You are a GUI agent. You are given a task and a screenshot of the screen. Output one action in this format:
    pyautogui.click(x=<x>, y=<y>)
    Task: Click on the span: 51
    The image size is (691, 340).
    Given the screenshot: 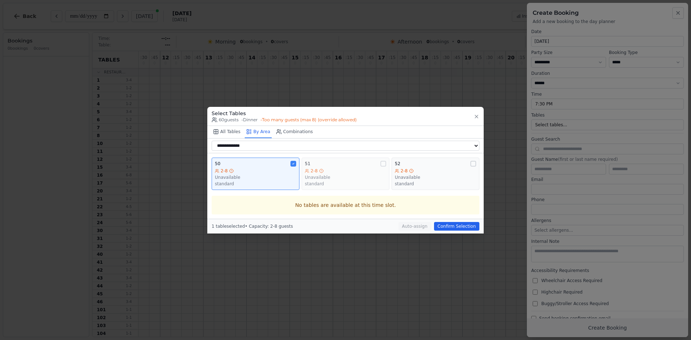 What is the action you would take?
    pyautogui.click(x=307, y=164)
    